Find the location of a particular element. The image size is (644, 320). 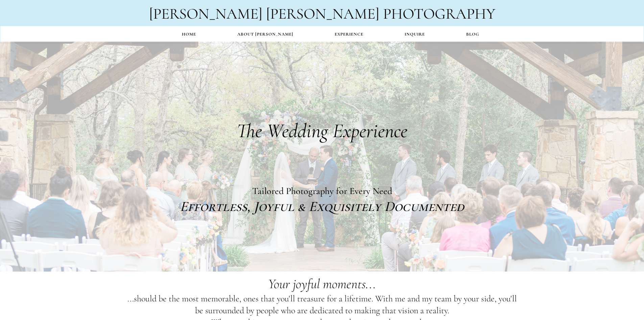

a: EXPERIENCE is located at coordinates (349, 34).